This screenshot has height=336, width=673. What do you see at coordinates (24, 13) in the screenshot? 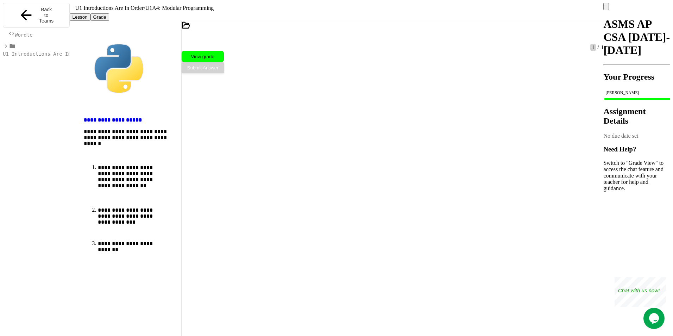
I see `p: Chat with us now!` at bounding box center [24, 13].